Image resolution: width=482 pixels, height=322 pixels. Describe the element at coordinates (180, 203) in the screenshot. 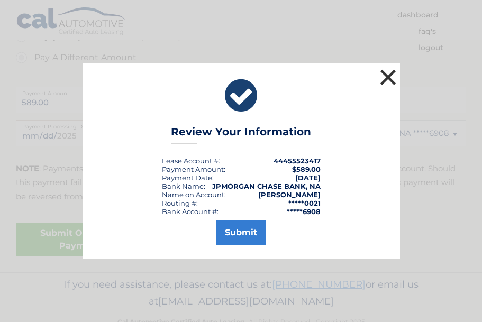

I see `div: Routing #:` at that location.